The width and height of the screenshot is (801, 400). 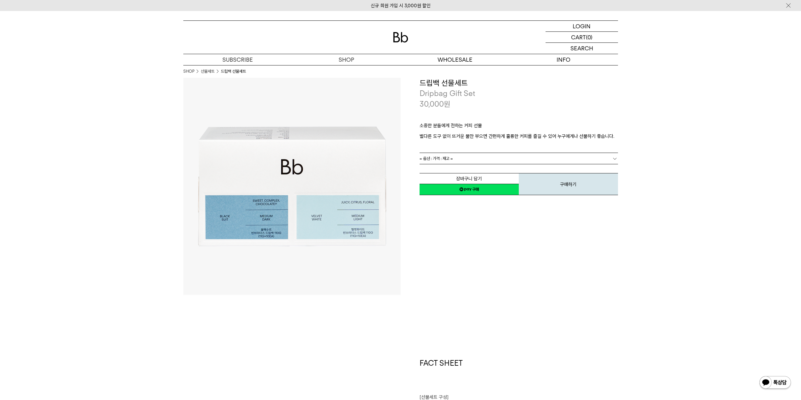 I want to click on button: 장바구니 담기, so click(x=469, y=179).